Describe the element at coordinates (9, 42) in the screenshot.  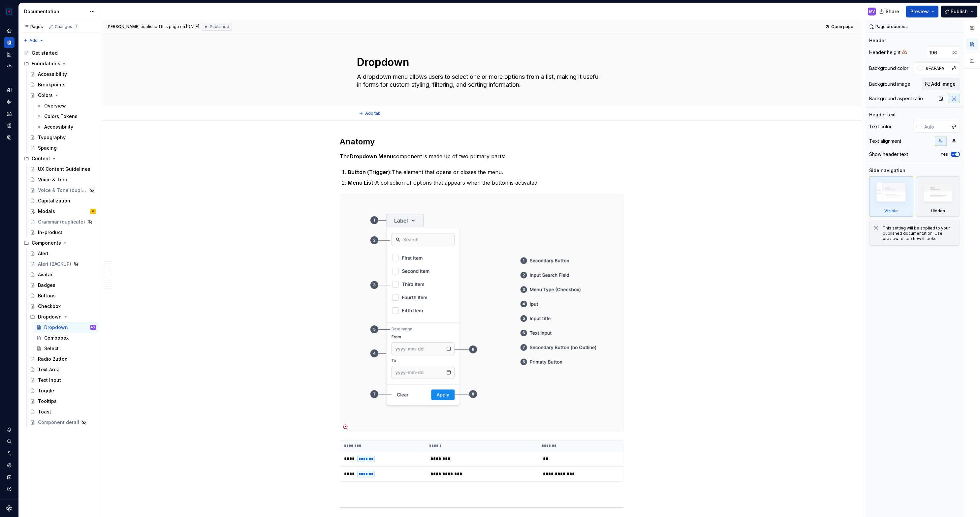
I see `a: Documentation` at that location.